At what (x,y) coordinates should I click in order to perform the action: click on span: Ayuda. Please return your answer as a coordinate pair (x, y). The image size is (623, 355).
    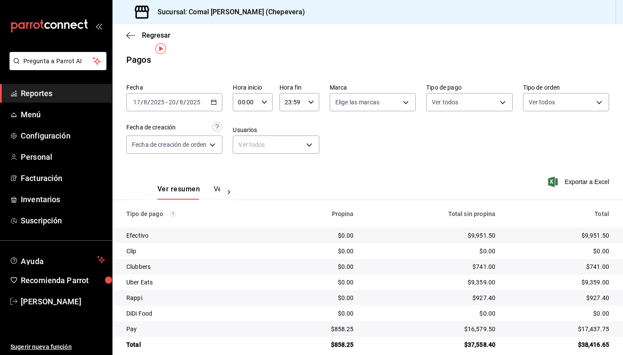
    Looking at the image, I should click on (57, 260).